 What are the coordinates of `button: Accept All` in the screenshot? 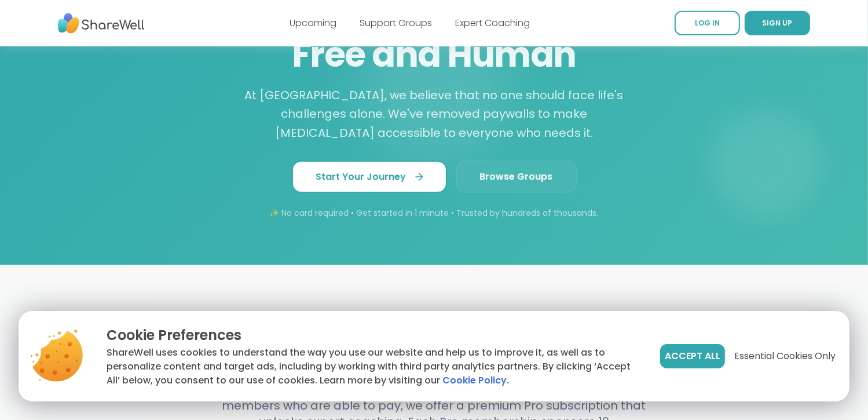 It's located at (692, 356).